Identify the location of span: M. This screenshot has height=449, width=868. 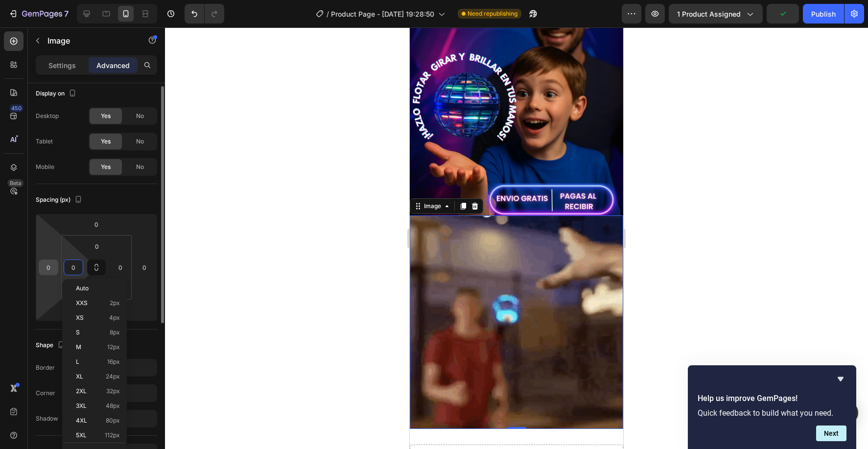
(78, 347).